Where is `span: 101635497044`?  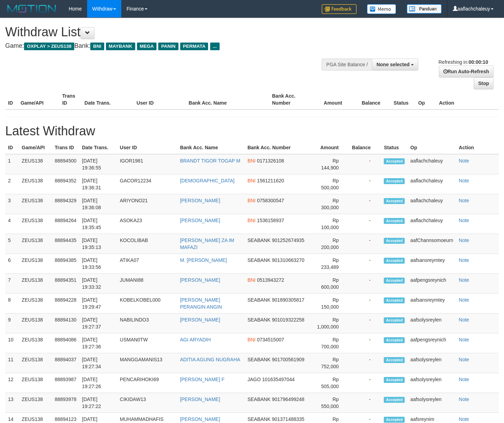
span: 101635497044 is located at coordinates (278, 380).